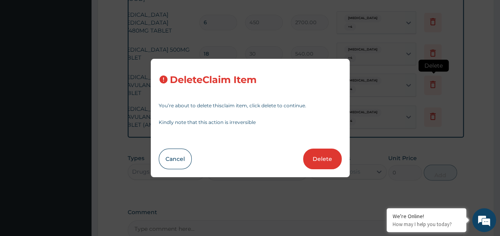 The height and width of the screenshot is (236, 500). Describe the element at coordinates (250, 106) in the screenshot. I see `p: You’re about to delete this claim item , click delete to continue.` at that location.